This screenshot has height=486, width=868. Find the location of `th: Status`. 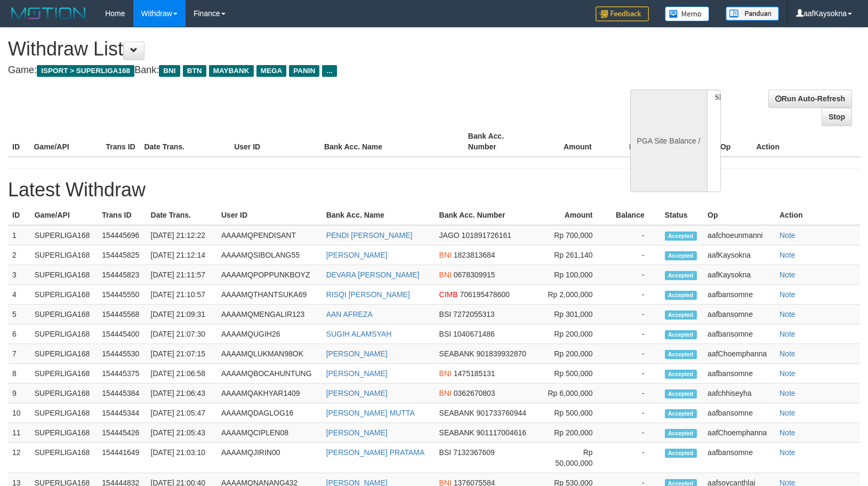

th: Status is located at coordinates (682, 215).